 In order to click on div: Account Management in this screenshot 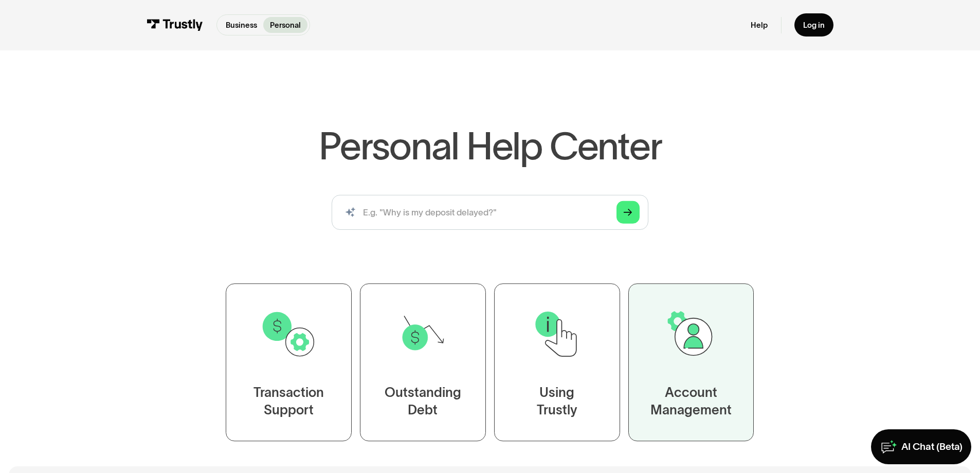, I will do `click(690, 402)`.